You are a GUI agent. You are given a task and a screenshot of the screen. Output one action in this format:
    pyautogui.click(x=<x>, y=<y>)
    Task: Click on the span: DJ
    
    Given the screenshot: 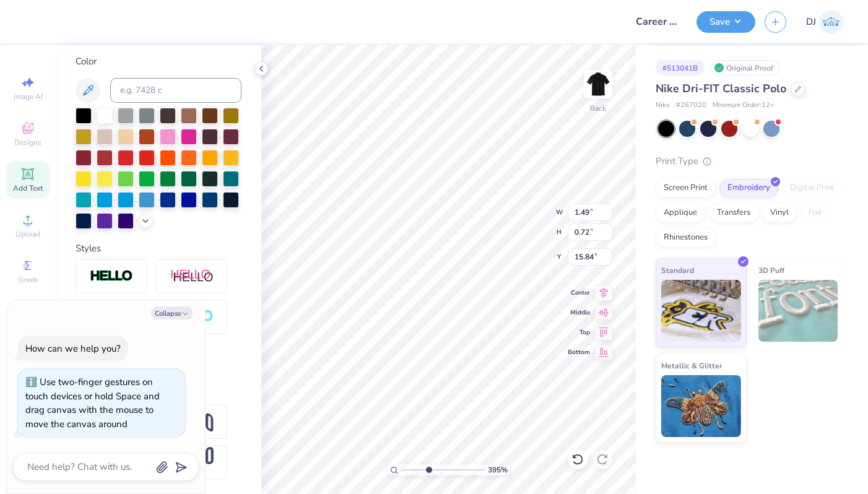 What is the action you would take?
    pyautogui.click(x=811, y=22)
    